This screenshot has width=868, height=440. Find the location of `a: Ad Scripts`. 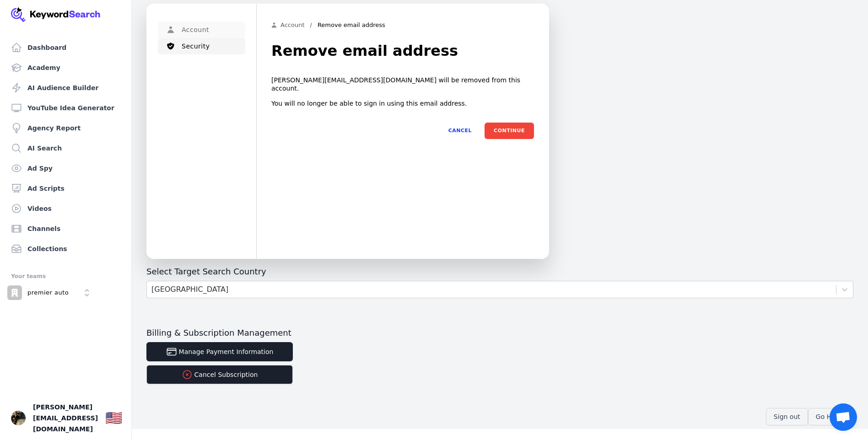

a: Ad Scripts is located at coordinates (65, 188).